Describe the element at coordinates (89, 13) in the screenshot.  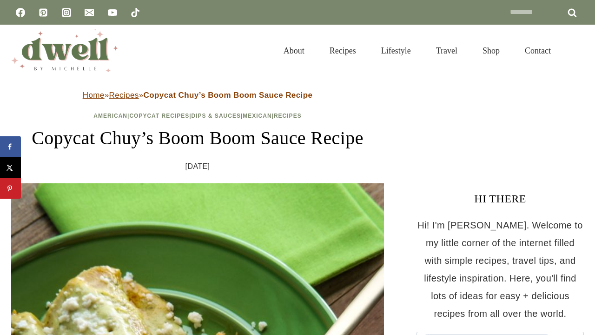
I see `a: Email` at that location.